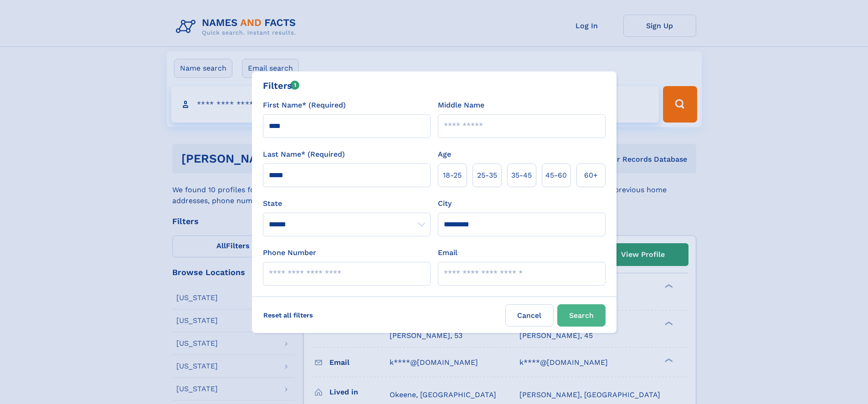  I want to click on label: Middle Name, so click(461, 105).